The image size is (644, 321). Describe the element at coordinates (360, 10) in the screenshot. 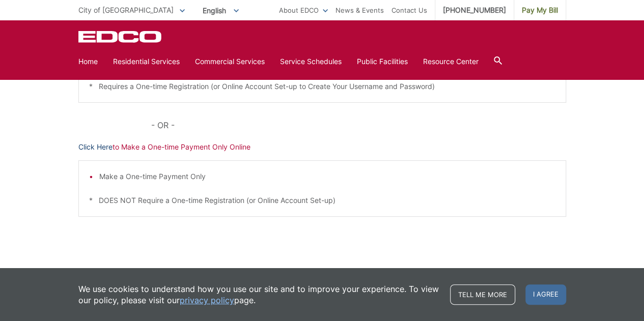

I see `a: News & Events` at that location.